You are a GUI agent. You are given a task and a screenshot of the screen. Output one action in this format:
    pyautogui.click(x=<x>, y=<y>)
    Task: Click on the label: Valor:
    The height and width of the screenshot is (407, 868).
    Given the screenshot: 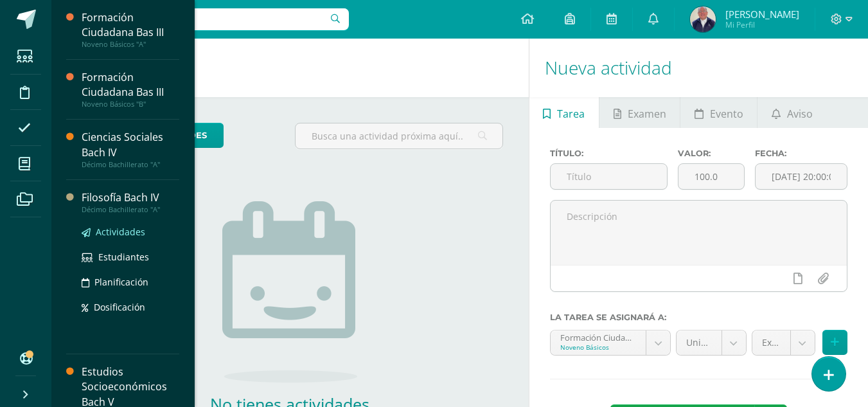 What is the action you would take?
    pyautogui.click(x=711, y=153)
    